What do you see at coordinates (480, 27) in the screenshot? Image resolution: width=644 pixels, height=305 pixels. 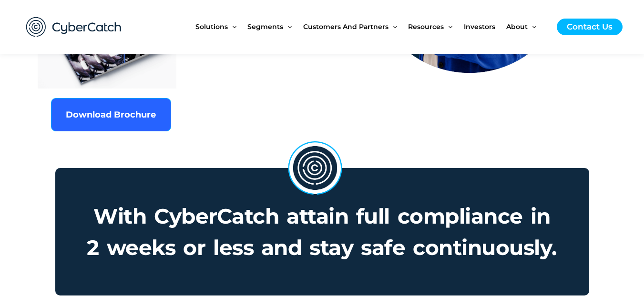 I see `span: Investors` at bounding box center [480, 27].